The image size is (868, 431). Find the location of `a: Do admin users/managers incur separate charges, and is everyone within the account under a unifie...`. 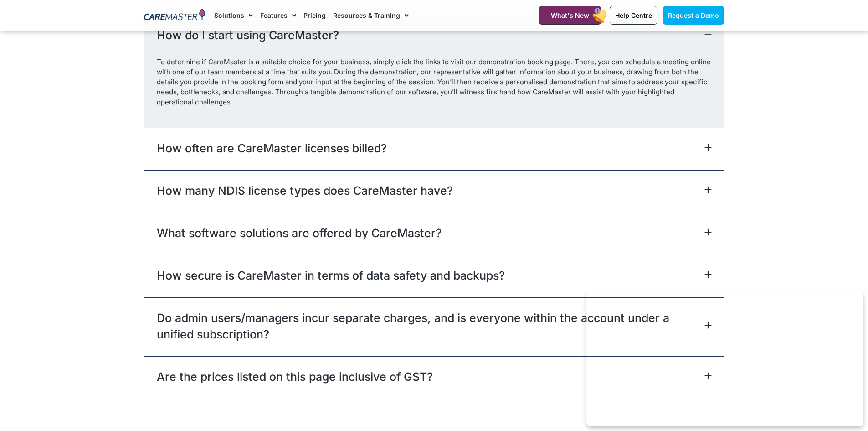

a: Do admin users/managers incur separate charges, and is everyone within the account under a unifie... is located at coordinates (429, 326).